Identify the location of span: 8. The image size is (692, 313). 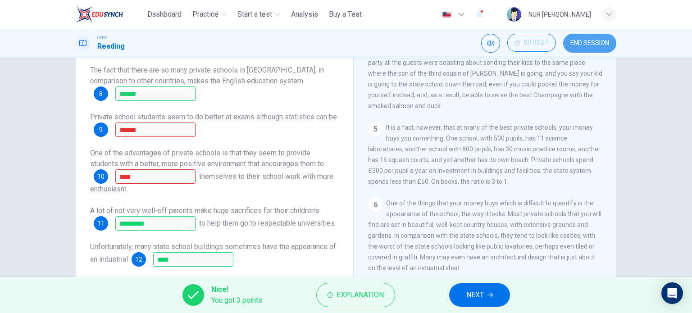
(101, 94).